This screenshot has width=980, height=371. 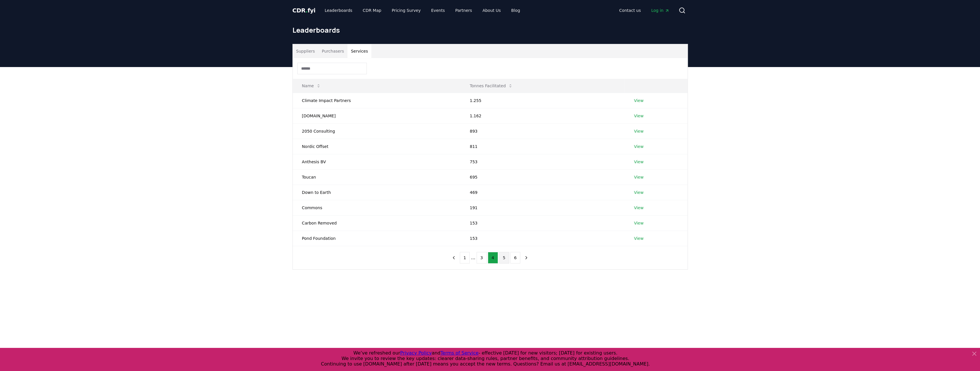 What do you see at coordinates (504, 258) in the screenshot?
I see `button: 5` at bounding box center [504, 258].